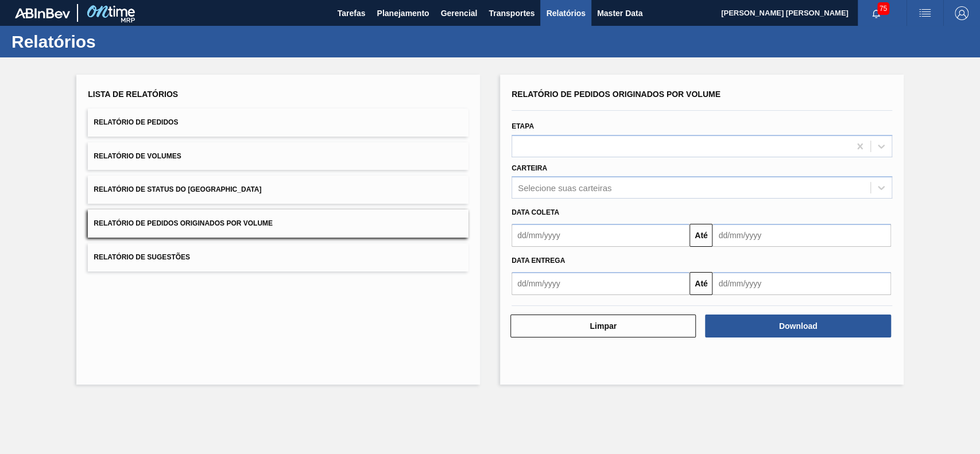  I want to click on button: Notificações, so click(876, 13).